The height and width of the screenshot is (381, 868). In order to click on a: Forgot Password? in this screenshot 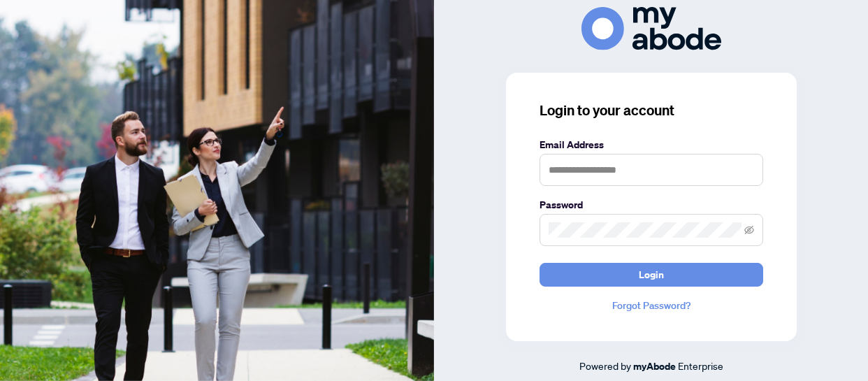, I will do `click(652, 306)`.